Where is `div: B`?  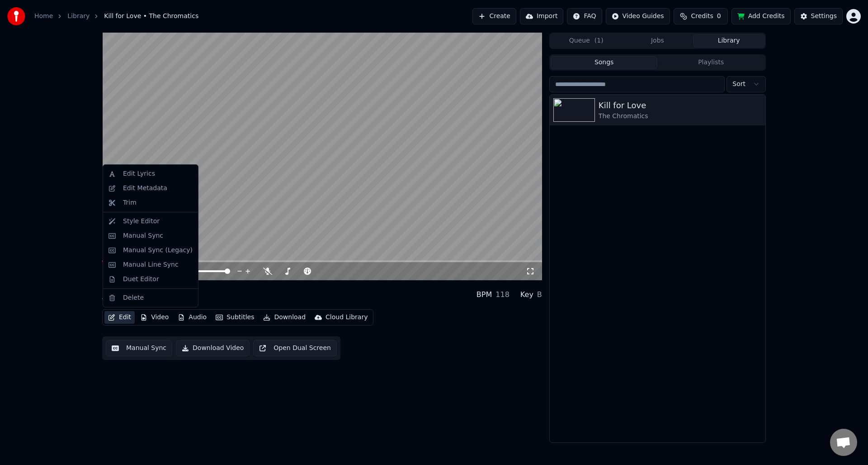
div: B is located at coordinates (539, 295).